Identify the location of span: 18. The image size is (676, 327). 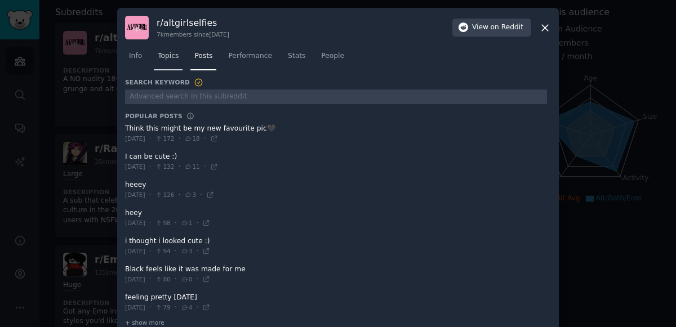
(191, 139).